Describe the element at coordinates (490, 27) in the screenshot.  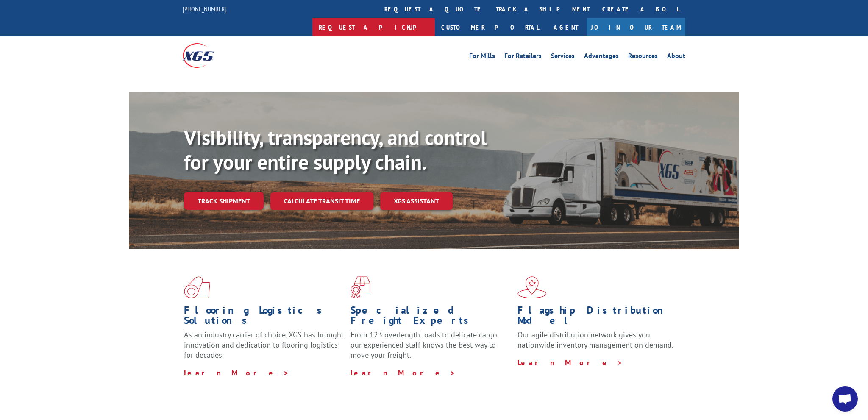
I see `a: Customer Portal` at that location.